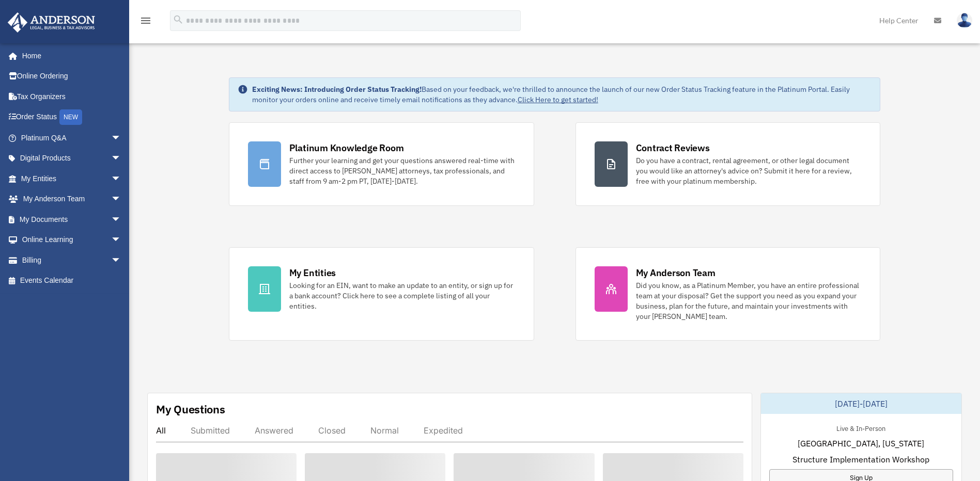 The image size is (980, 481). What do you see at coordinates (381, 294) in the screenshot?
I see `a: My Entities Looking for an EIN, want to make an update to an entity, or sign up for a bank accoun...` at bounding box center [381, 294].